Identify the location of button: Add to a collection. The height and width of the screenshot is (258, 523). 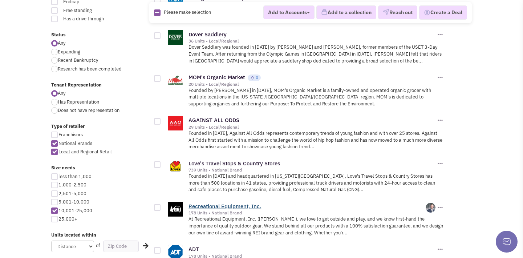
(346, 13).